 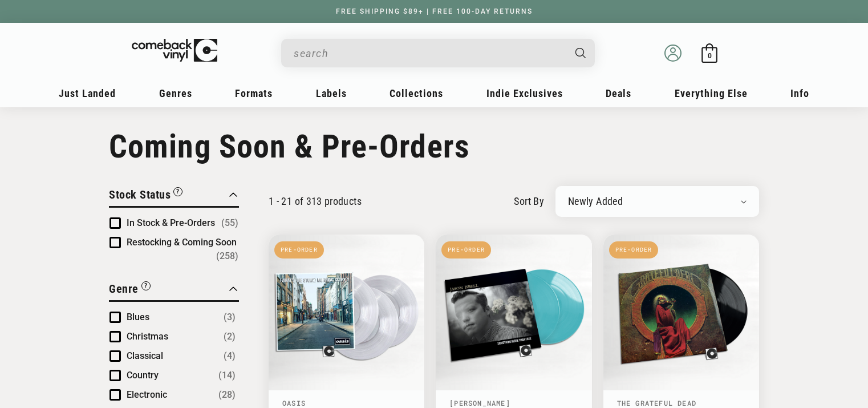 What do you see at coordinates (711, 93) in the screenshot?
I see `span: Everything Else` at bounding box center [711, 93].